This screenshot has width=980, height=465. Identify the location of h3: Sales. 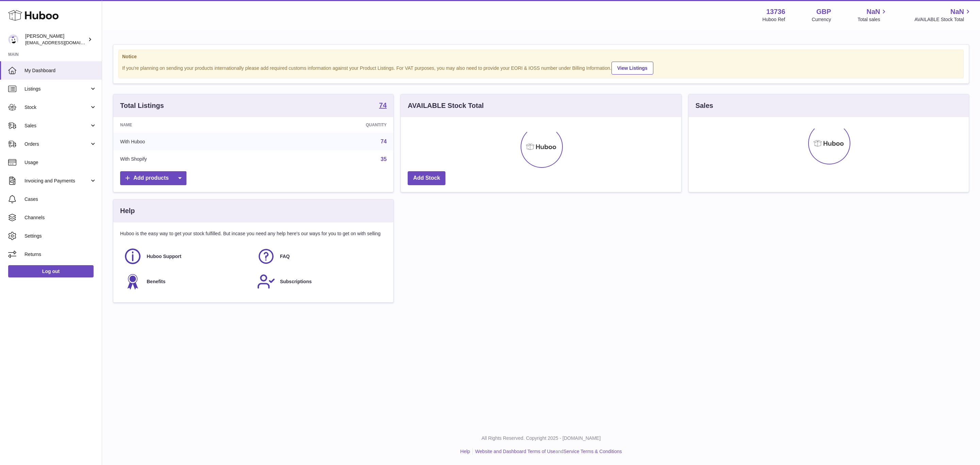
(705, 106).